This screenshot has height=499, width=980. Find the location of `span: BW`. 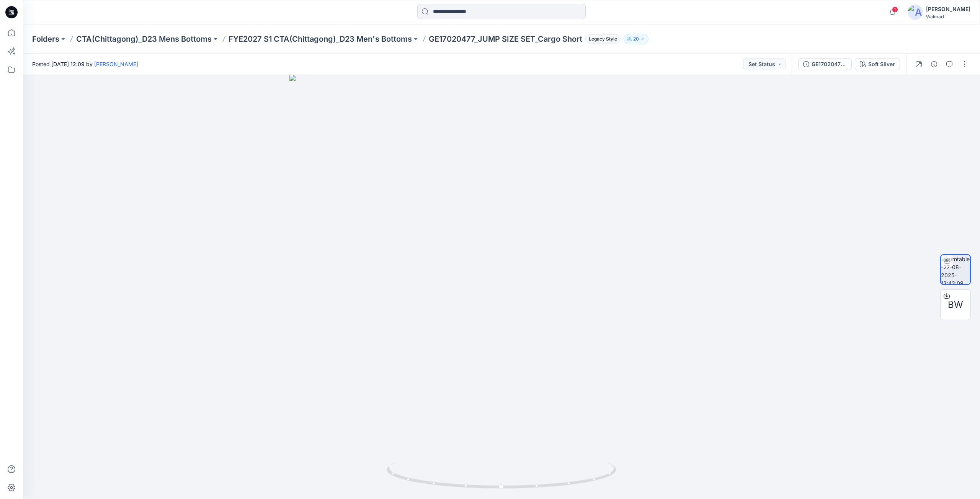

span: BW is located at coordinates (955, 305).